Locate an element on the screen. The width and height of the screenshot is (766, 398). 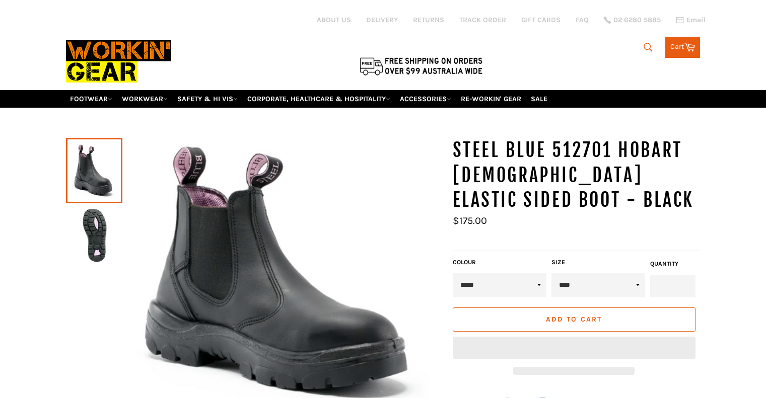
a: 02 6280 5885 is located at coordinates (632, 20).